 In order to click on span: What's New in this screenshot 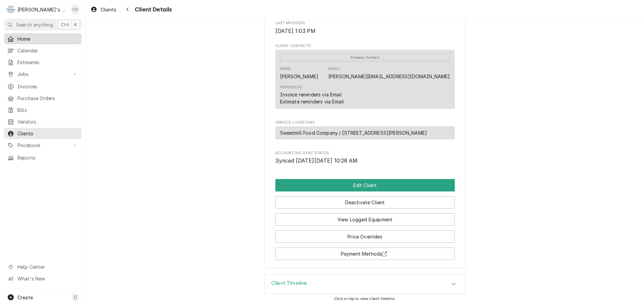, I will do `click(47, 278)`.